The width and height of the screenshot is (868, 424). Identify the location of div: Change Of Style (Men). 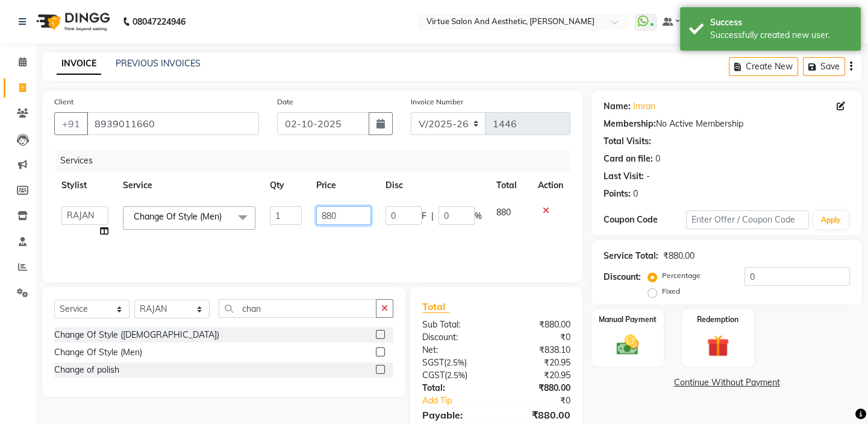
(98, 352).